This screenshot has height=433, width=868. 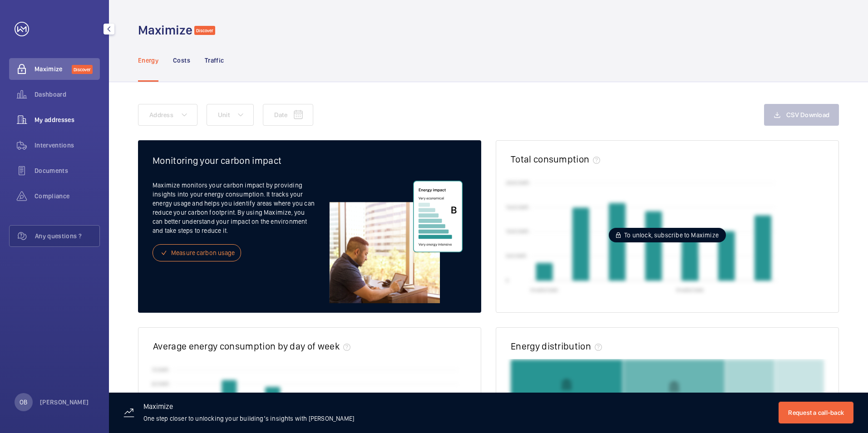 What do you see at coordinates (281, 115) in the screenshot?
I see `span: Date` at bounding box center [281, 115].